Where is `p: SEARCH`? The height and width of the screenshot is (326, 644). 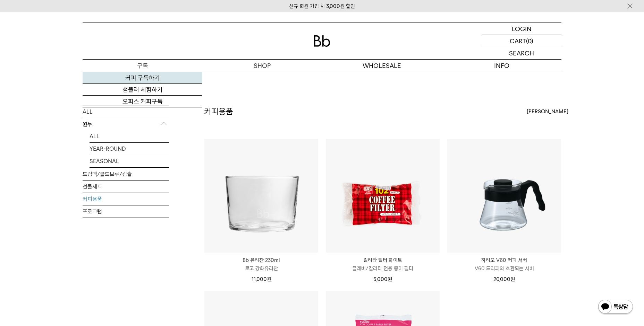 p: SEARCH is located at coordinates (522, 53).